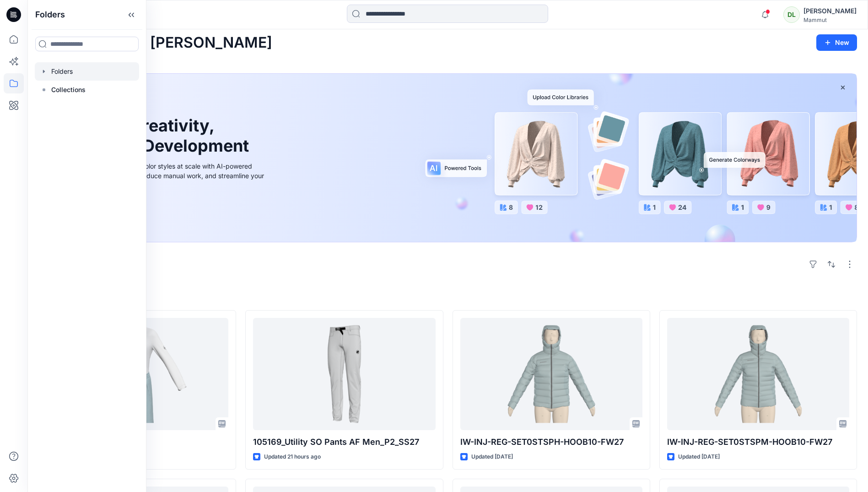 This screenshot has height=492, width=868. What do you see at coordinates (830, 20) in the screenshot?
I see `div: Mammut` at bounding box center [830, 20].